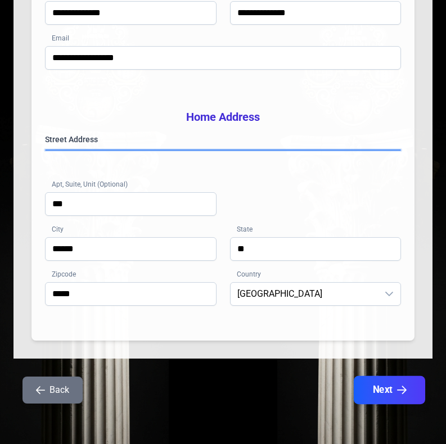 The image size is (446, 444). I want to click on h3: Home Address, so click(223, 117).